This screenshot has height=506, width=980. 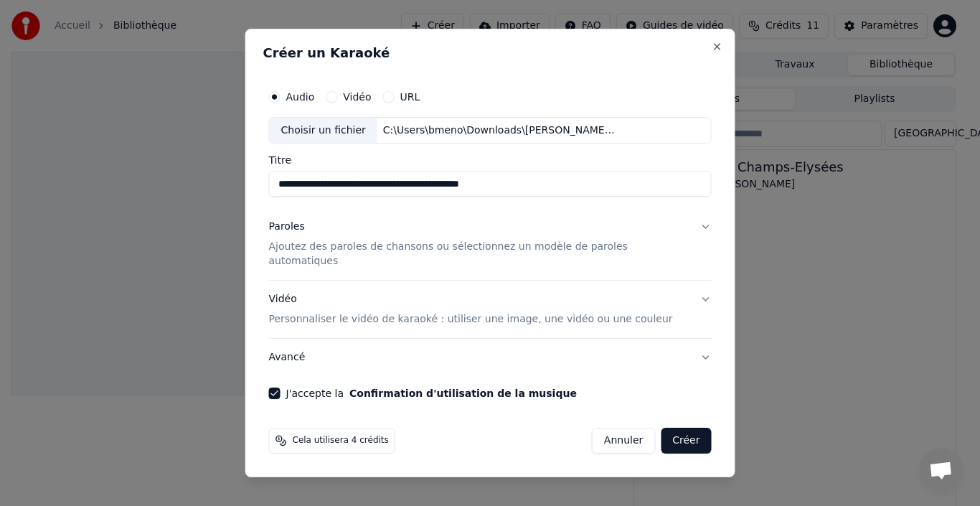 What do you see at coordinates (324, 130) in the screenshot?
I see `div: Choisir un fichier` at bounding box center [324, 130].